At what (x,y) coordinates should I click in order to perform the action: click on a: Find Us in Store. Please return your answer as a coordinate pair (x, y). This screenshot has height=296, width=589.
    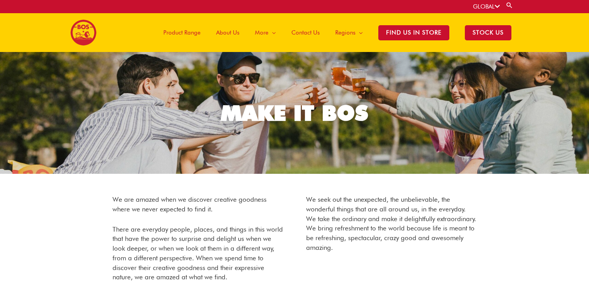
    Looking at the image, I should click on (413, 33).